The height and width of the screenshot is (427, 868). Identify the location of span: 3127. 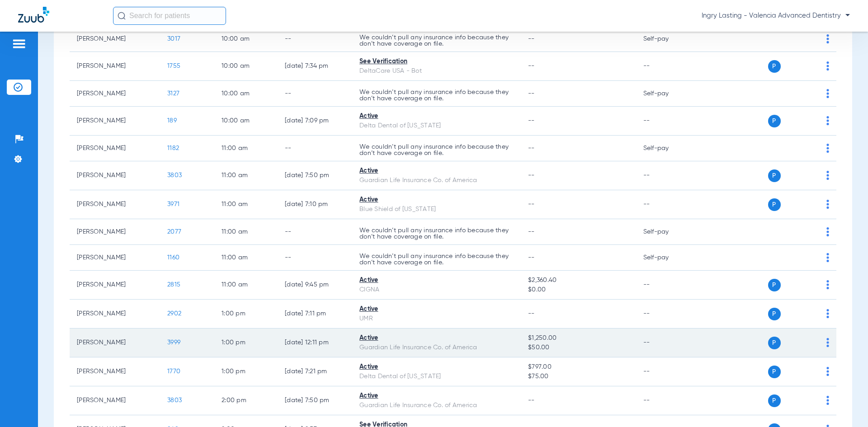
(173, 93).